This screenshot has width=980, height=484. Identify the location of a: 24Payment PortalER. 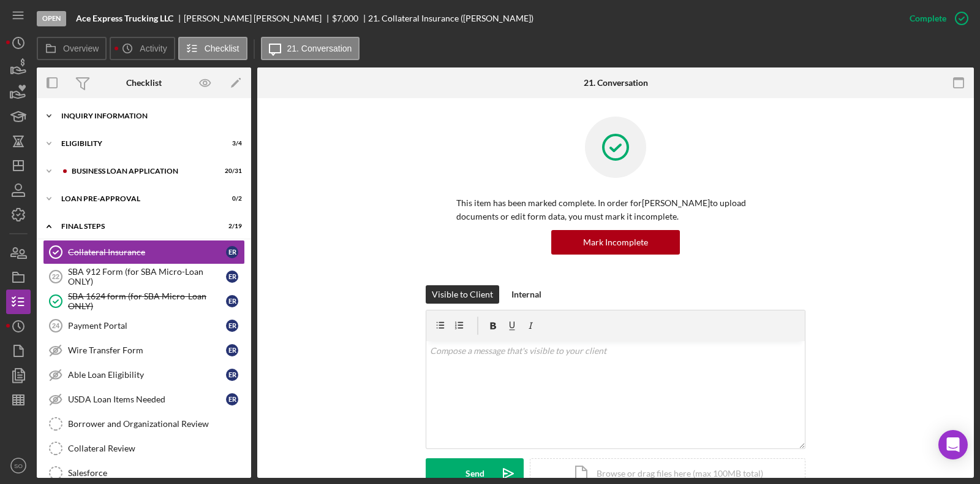
(144, 325).